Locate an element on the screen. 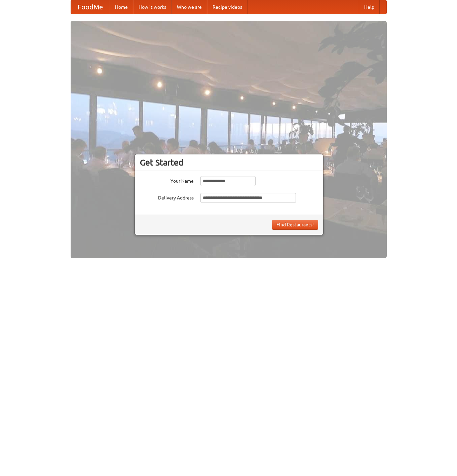 This screenshot has width=457, height=476. a: Help is located at coordinates (369, 7).